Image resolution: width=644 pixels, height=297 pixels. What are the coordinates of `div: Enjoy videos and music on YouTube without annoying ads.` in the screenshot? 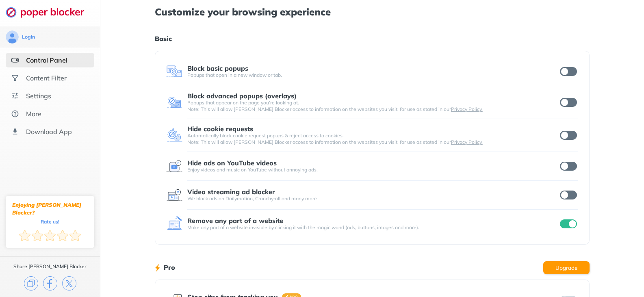 It's located at (373, 170).